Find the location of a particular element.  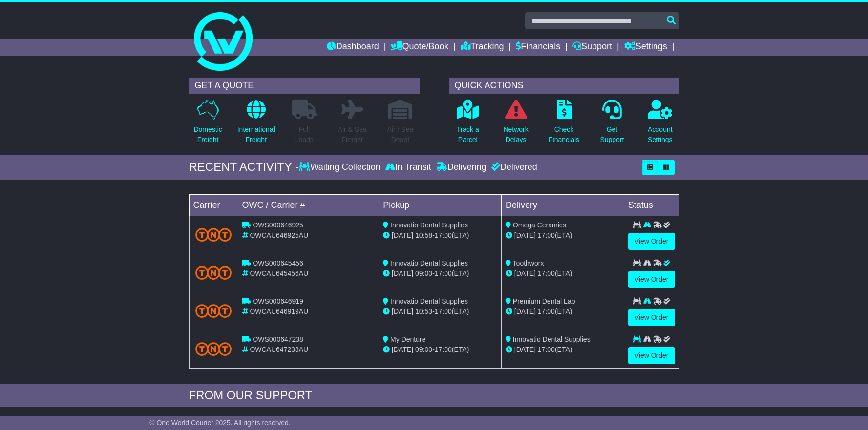

div: In Transit is located at coordinates (409, 167).